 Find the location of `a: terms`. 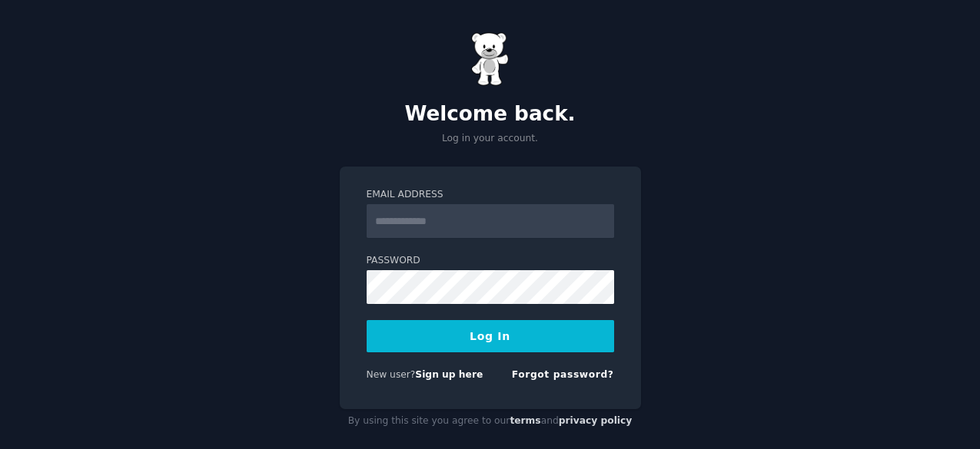

a: terms is located at coordinates (525, 421).